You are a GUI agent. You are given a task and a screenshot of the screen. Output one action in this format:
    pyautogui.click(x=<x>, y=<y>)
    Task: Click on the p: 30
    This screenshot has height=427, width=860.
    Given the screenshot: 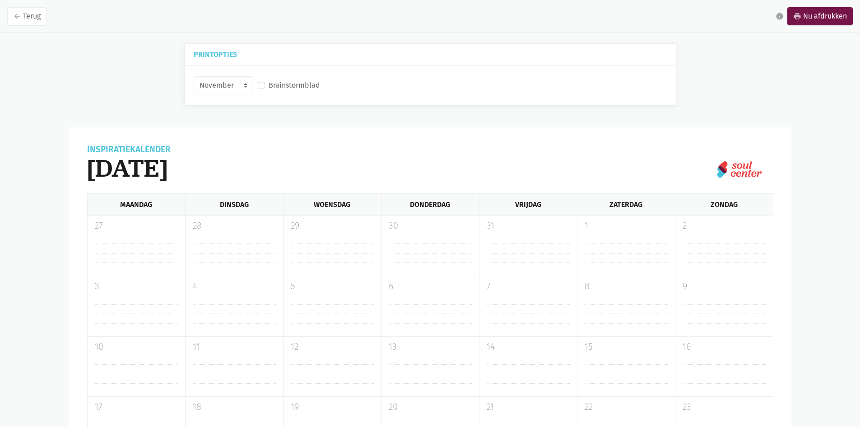 What is the action you would take?
    pyautogui.click(x=430, y=226)
    